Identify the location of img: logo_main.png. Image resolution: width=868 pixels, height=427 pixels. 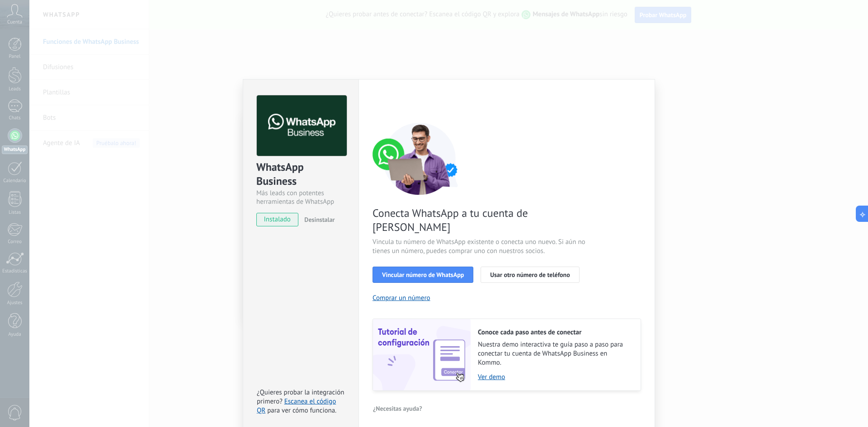
(302, 126).